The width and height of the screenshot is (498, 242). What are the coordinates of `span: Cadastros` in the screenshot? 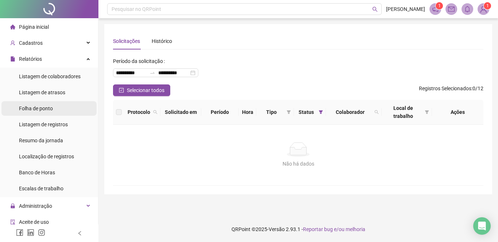 It's located at (31, 43).